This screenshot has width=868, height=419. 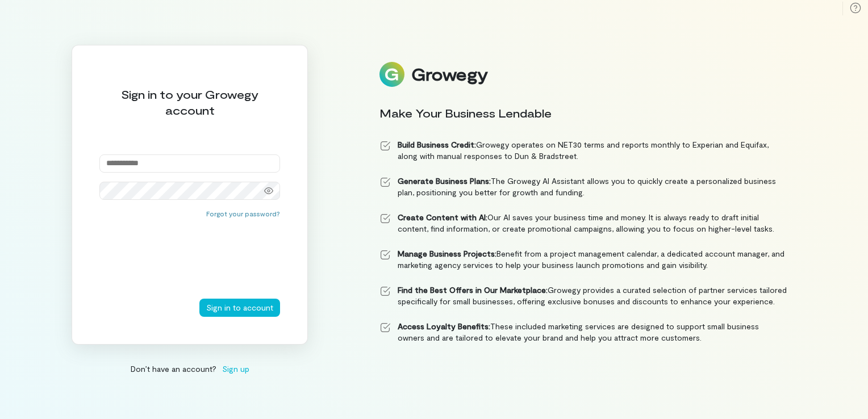 I want to click on li: The Growegy AI Assistant allows you to quickly create a personalized business plan, positioning y..., so click(x=583, y=187).